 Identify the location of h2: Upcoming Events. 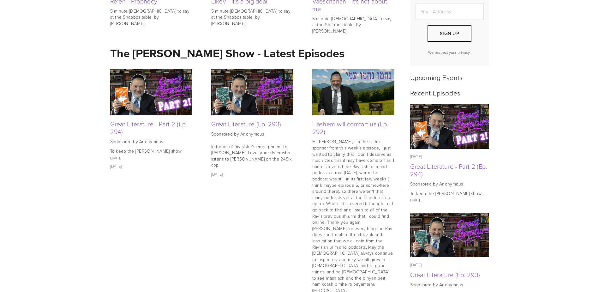
(449, 77).